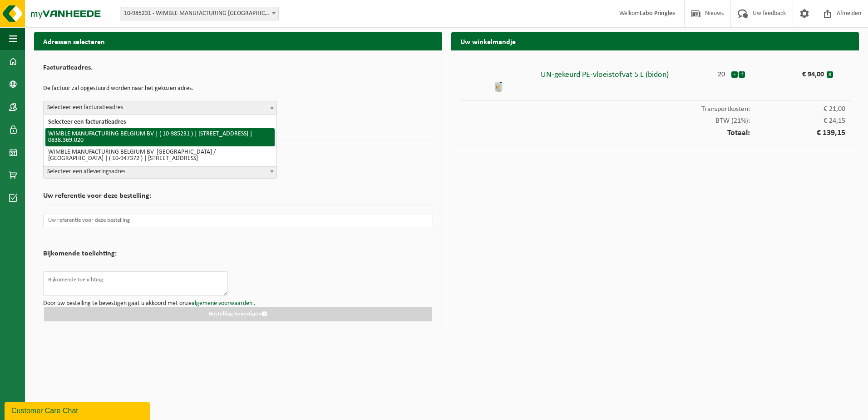  I want to click on strong: Labo Pringles, so click(657, 13).